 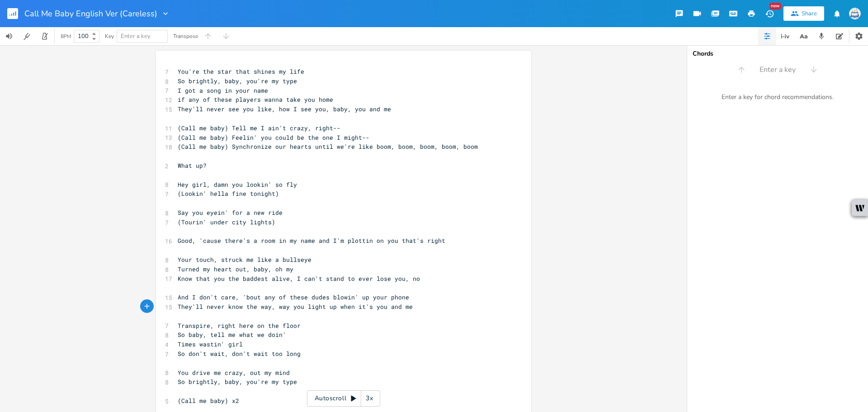 What do you see at coordinates (343, 398) in the screenshot?
I see `div: Autoscroll` at bounding box center [343, 398].